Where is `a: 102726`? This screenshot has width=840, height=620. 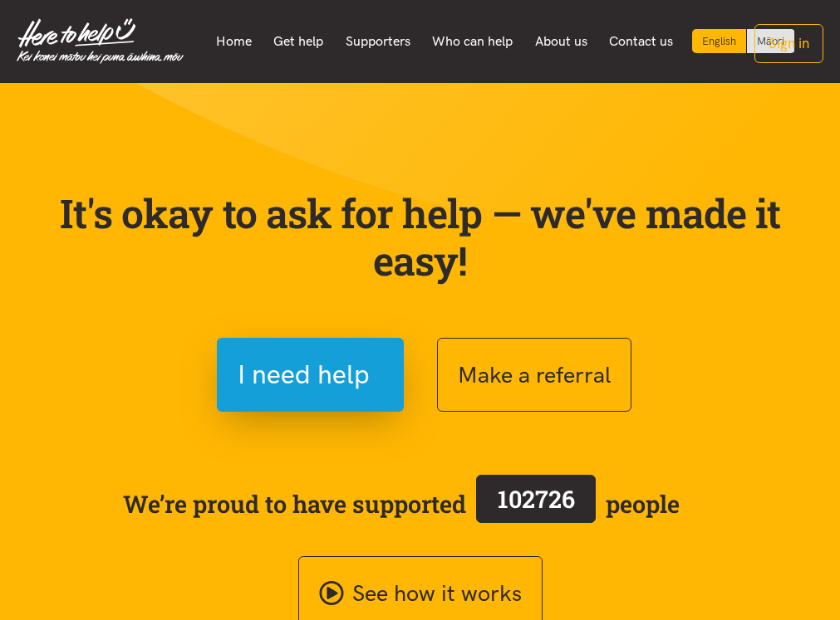
a: 102726 is located at coordinates (536, 504).